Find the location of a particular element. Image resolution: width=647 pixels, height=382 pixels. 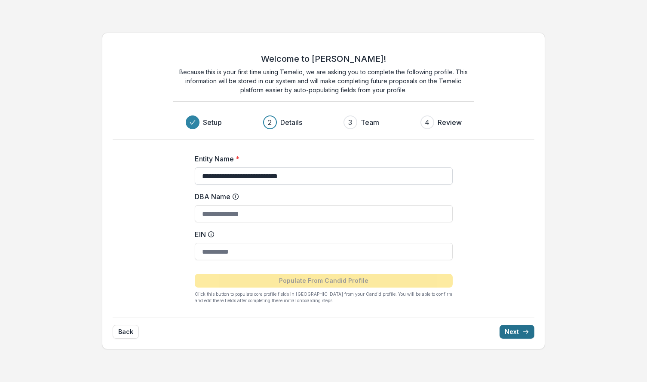

h3: Setup is located at coordinates (212, 122).